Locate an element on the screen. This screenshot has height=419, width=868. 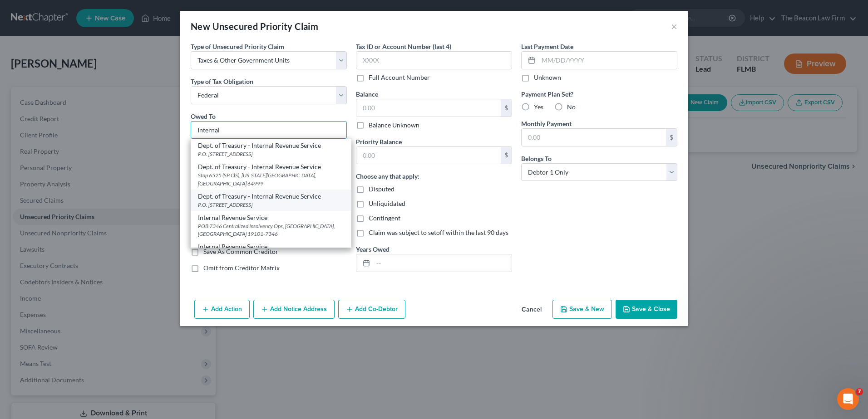
label: Full Account Number is located at coordinates (399, 78).